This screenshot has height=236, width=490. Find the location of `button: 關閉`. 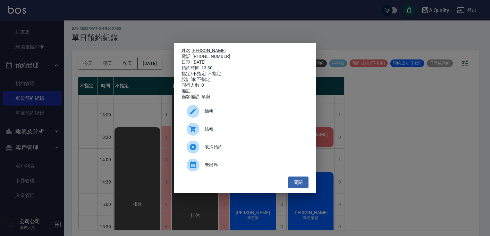

button: 關閉 is located at coordinates (298, 183).